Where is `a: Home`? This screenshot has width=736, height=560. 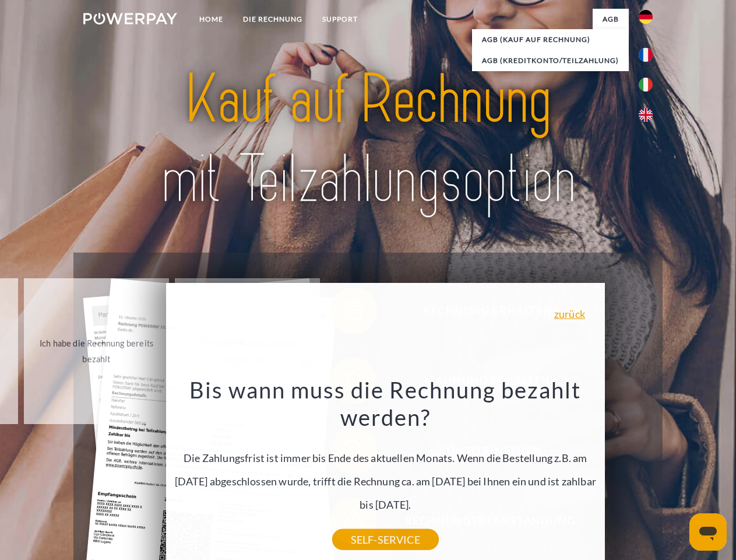 a: Home is located at coordinates (211, 19).